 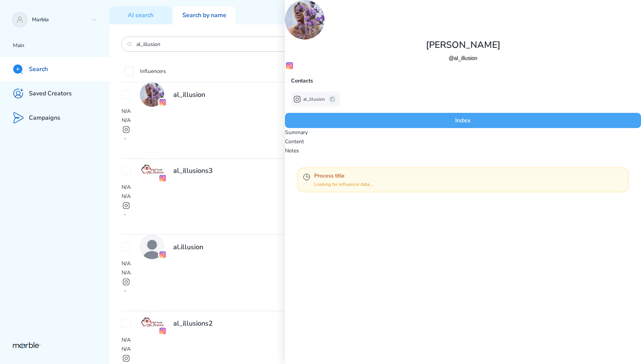 What do you see at coordinates (314, 99) in the screenshot?
I see `p: al_illusion` at bounding box center [314, 99].